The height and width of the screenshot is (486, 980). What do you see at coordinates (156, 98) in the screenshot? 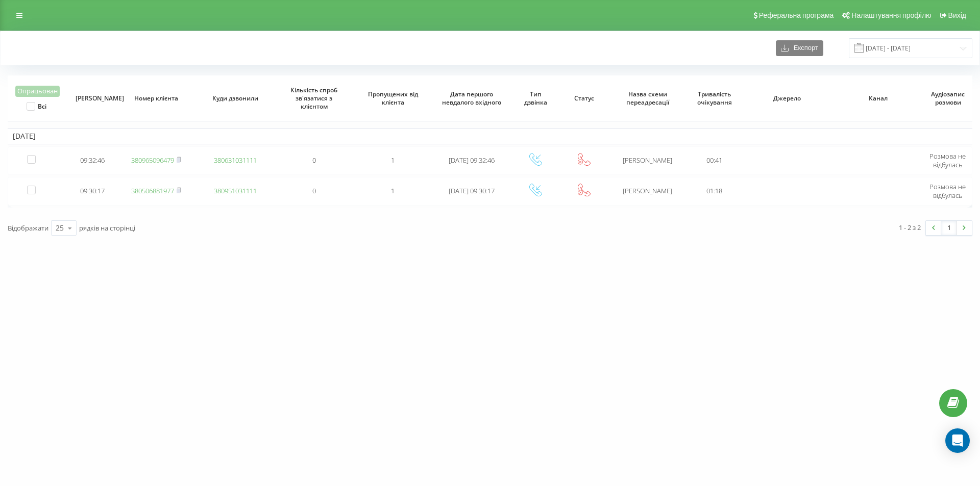
I see `span: Номер клієнта` at bounding box center [156, 98].